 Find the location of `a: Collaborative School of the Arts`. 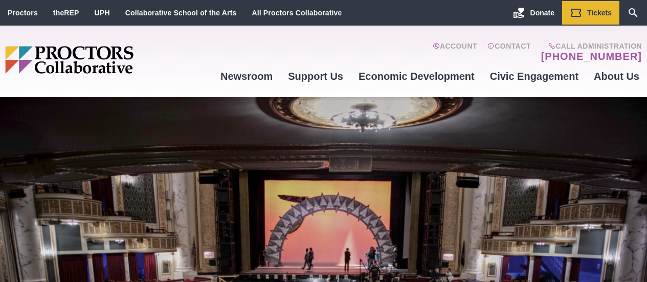

a: Collaborative School of the Arts is located at coordinates (181, 13).